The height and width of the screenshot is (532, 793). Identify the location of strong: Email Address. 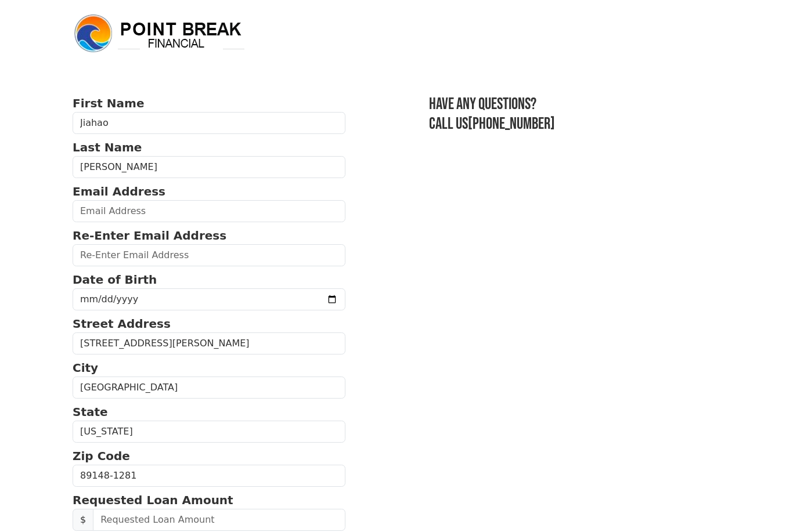
(119, 192).